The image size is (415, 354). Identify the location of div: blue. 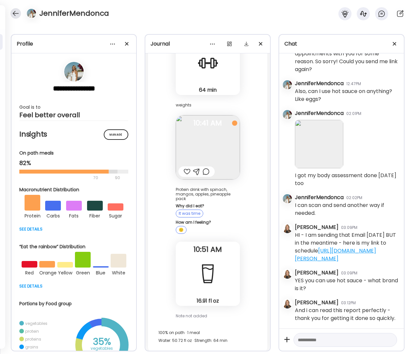
(101, 272).